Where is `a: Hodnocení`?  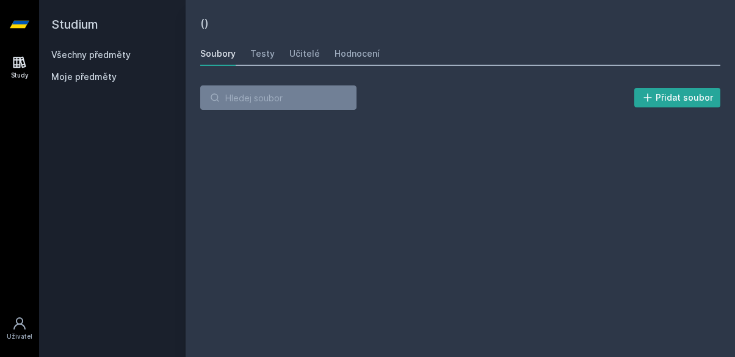 a: Hodnocení is located at coordinates (357, 54).